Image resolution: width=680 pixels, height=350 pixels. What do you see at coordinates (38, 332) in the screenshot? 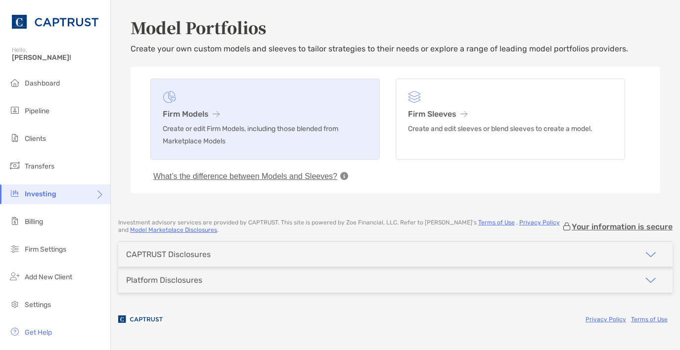
I see `span: Get Help` at bounding box center [38, 332].